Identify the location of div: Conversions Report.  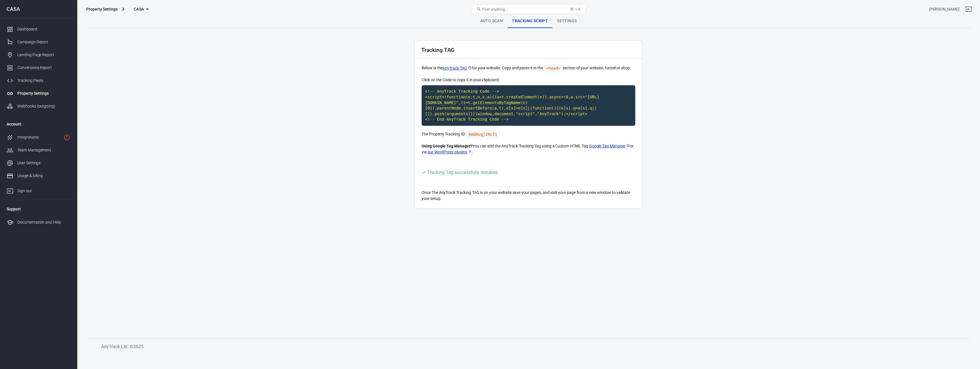
(44, 67).